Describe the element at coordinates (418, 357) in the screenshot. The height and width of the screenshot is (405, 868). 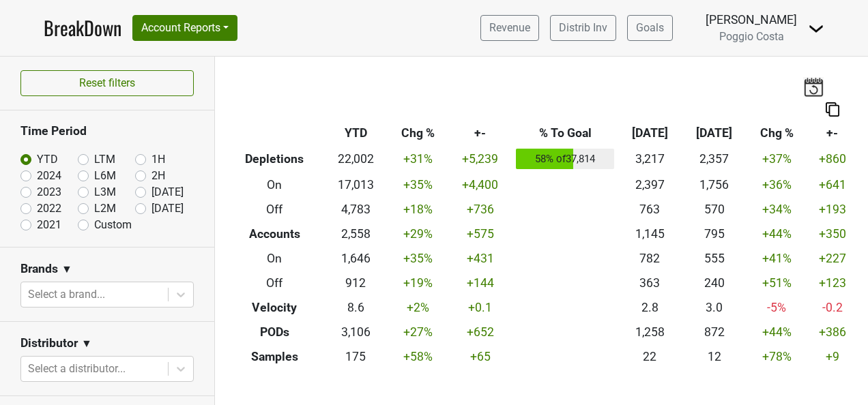
I see `td: +58 %` at that location.